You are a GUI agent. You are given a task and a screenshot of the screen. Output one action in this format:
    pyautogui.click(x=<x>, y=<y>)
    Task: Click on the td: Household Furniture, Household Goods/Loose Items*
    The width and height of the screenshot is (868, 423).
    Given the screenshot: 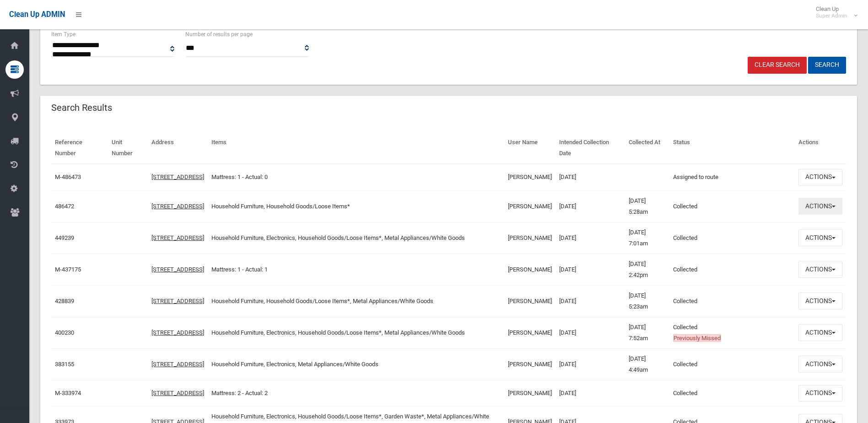 What is the action you would take?
    pyautogui.click(x=356, y=206)
    